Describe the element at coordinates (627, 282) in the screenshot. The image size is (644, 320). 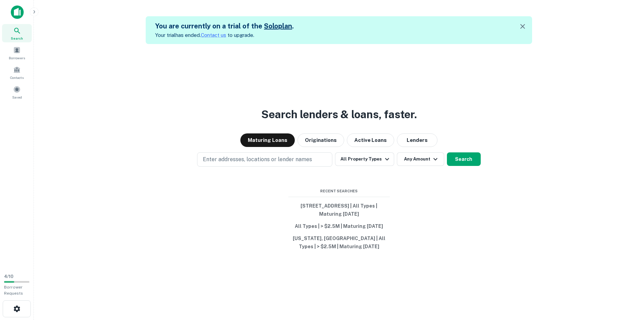
I see `div: Chat Widget` at that location.